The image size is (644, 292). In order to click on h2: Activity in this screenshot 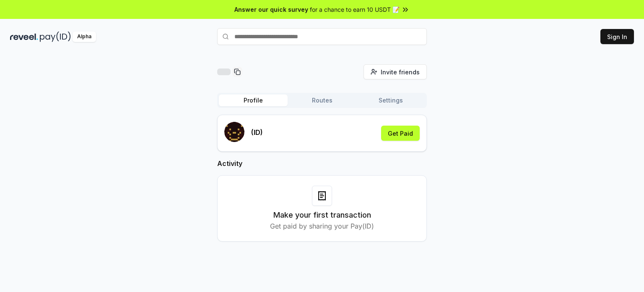, I will do `click(322, 163)`.